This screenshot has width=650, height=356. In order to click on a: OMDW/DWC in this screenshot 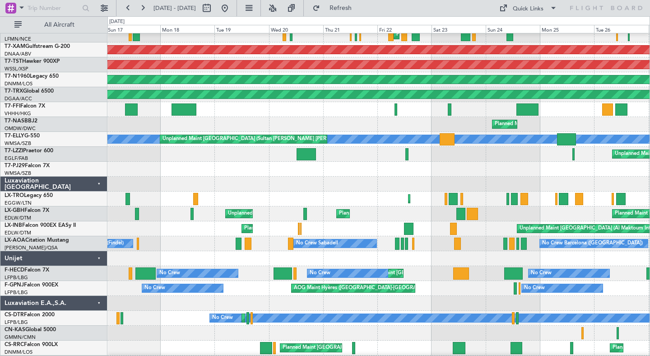, I will do `click(20, 128)`.